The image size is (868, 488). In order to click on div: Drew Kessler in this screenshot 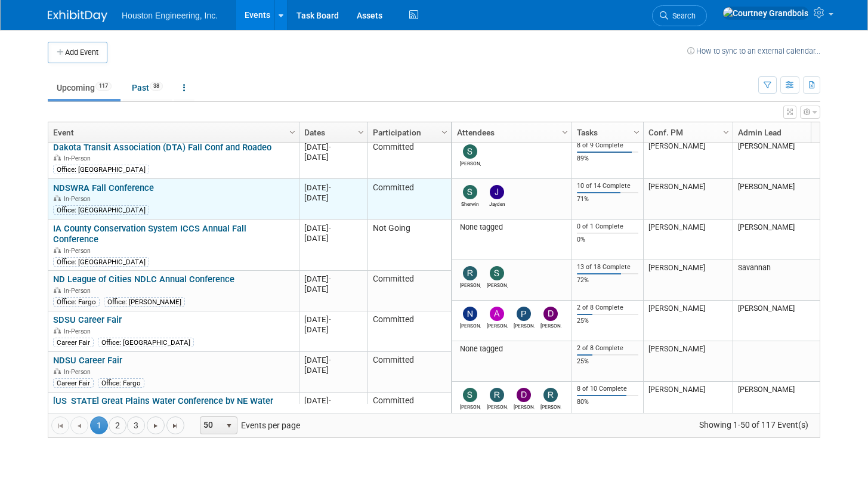, I will do `click(523, 405)`.